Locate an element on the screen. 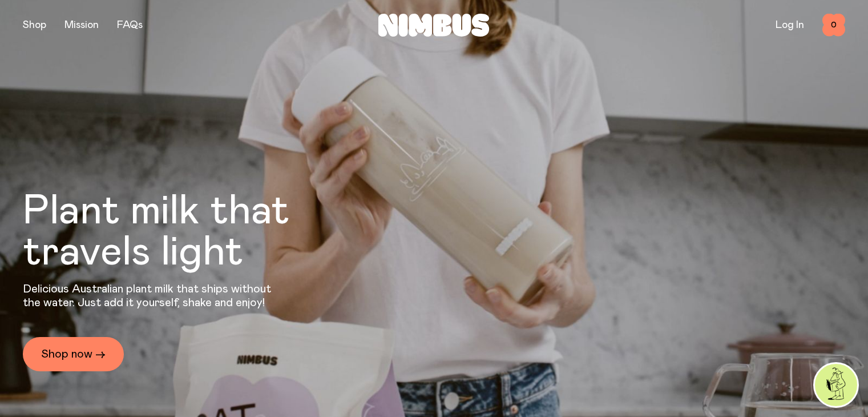 This screenshot has width=868, height=417. span: 0 is located at coordinates (834, 25).